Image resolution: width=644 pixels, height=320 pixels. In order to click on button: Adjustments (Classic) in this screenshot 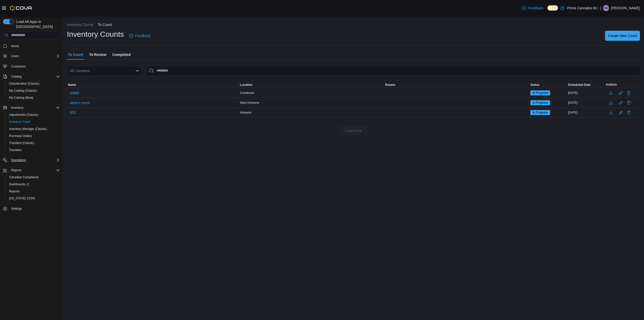, I will do `click(34, 115)`.